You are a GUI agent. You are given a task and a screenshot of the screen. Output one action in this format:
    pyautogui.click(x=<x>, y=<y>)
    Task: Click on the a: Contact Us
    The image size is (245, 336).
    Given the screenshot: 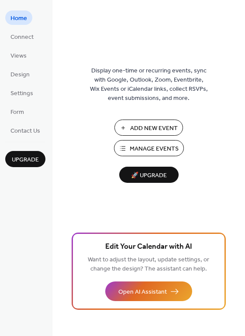 What is the action you would take?
    pyautogui.click(x=25, y=130)
    